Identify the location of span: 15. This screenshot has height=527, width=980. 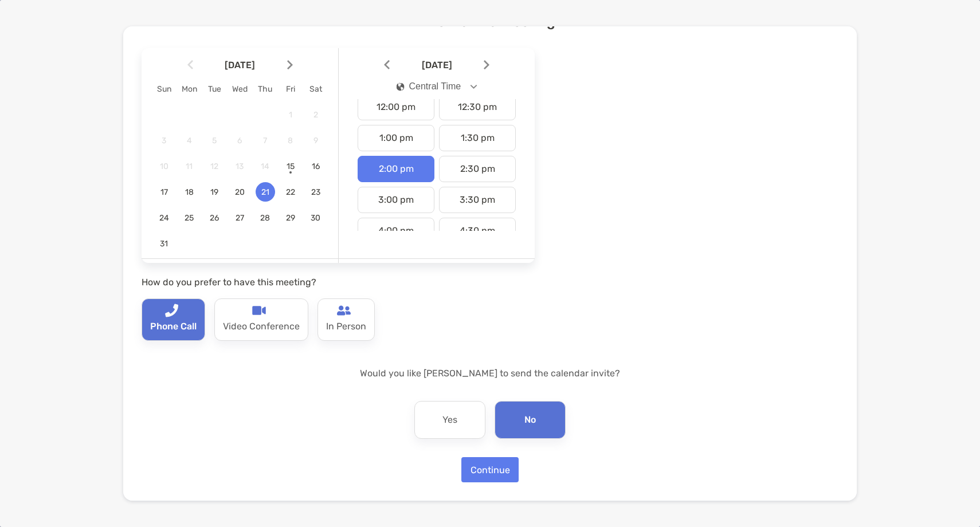
(291, 166).